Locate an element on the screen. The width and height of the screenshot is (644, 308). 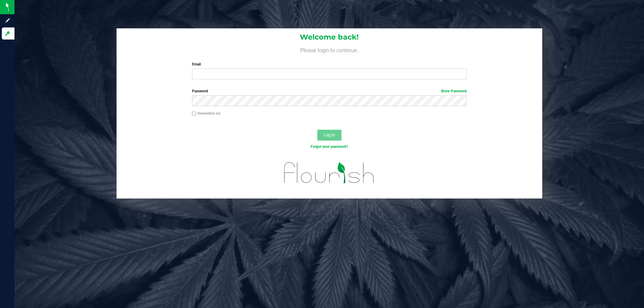
button: Log In is located at coordinates (329, 135).